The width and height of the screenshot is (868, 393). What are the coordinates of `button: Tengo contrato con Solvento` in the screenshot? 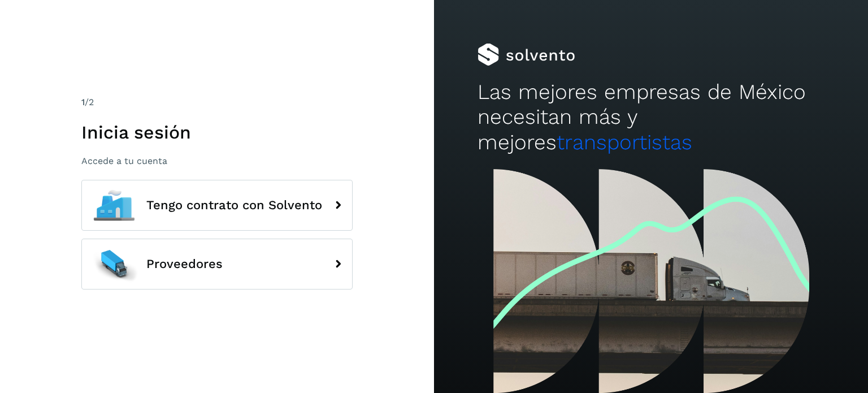 It's located at (217, 205).